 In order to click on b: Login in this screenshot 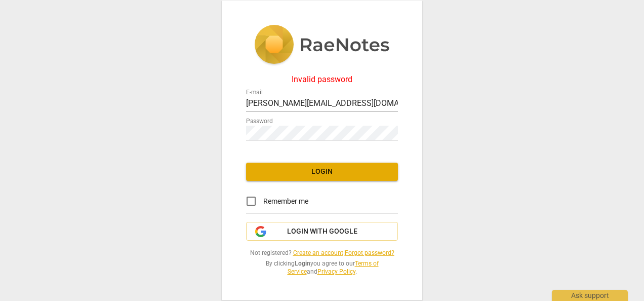, I will do `click(302, 263)`.